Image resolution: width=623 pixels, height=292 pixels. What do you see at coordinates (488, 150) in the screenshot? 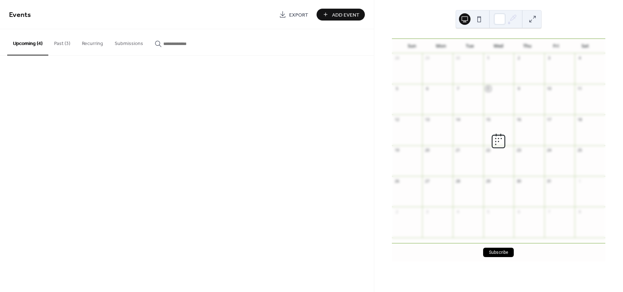
I see `div: 22` at bounding box center [488, 150].